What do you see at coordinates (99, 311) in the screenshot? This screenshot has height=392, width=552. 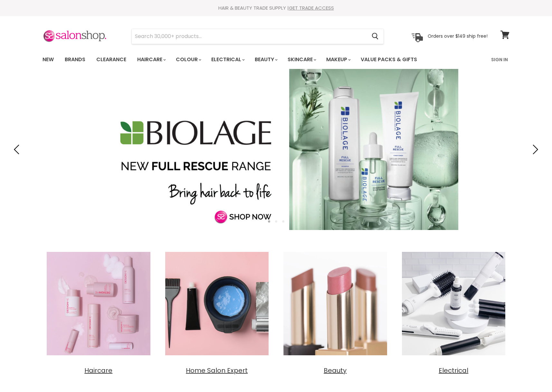 I see `a: Haircare Haircare` at bounding box center [99, 311].